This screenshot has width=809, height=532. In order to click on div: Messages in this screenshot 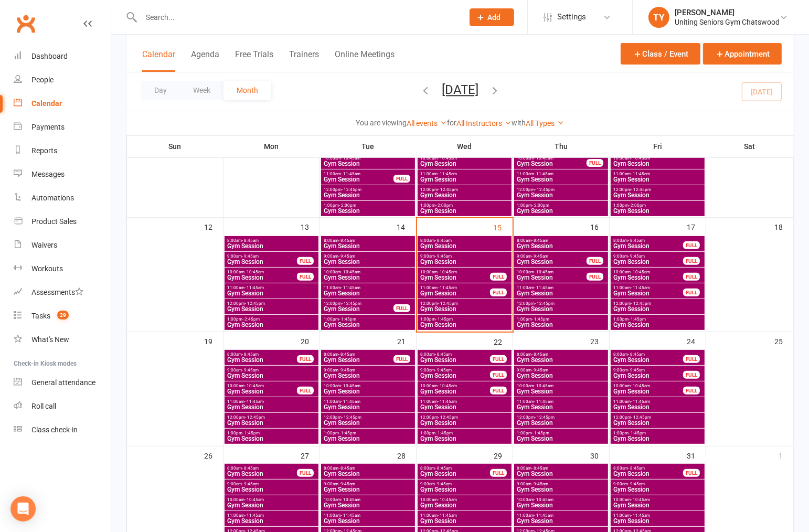, I will do `click(48, 175)`.